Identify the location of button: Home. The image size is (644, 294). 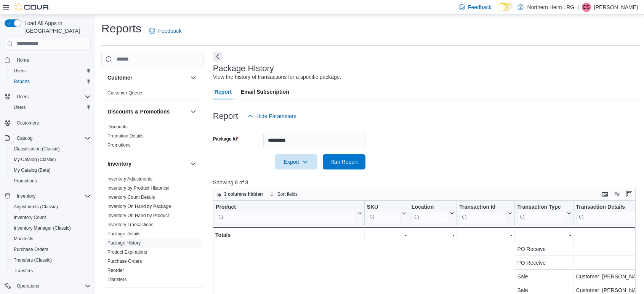
(47, 60).